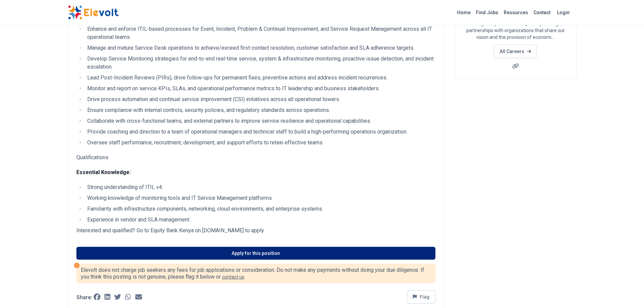 This screenshot has width=644, height=308. What do you see at coordinates (103, 172) in the screenshot?
I see `strong: Essential Knowledge:` at bounding box center [103, 172].